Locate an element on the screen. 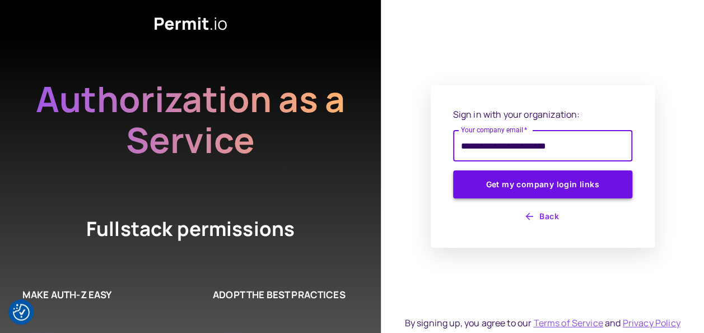 This screenshot has height=333, width=704. h4: Fullstack permissions is located at coordinates (190, 228).